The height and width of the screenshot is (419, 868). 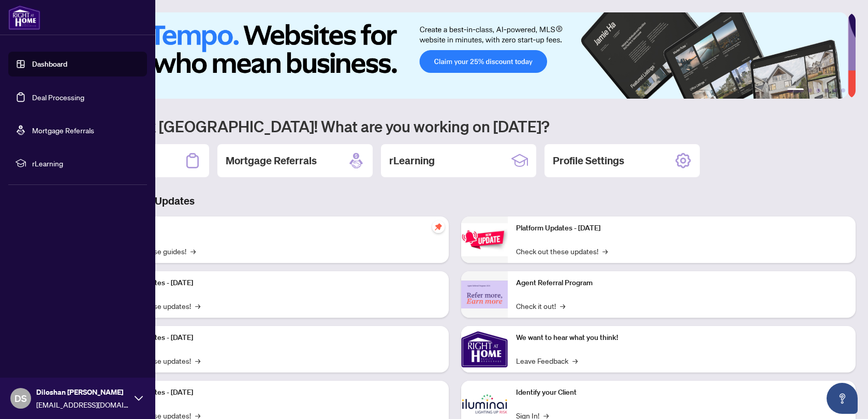 What do you see at coordinates (546, 361) in the screenshot?
I see `a: Leave Feedback→` at bounding box center [546, 361].